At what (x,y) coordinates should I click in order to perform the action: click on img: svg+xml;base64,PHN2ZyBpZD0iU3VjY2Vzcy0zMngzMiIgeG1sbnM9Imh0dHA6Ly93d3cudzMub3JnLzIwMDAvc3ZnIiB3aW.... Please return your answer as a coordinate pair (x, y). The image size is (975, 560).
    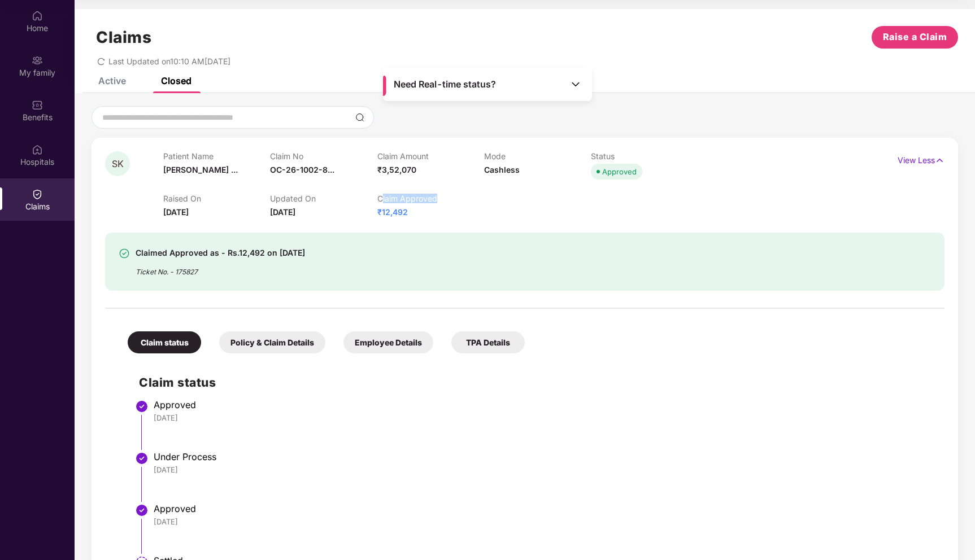
    Looking at the image, I should click on (124, 253).